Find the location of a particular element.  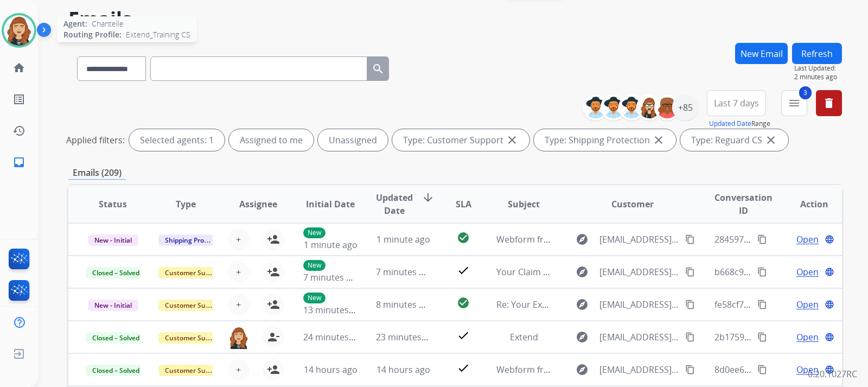

h2: Emails is located at coordinates (455, 19).